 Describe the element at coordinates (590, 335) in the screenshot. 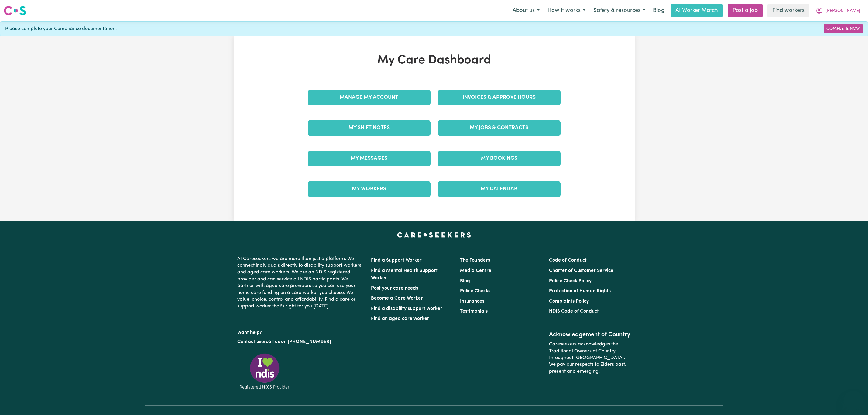

I see `h2: Acknowledgement of Country` at that location.